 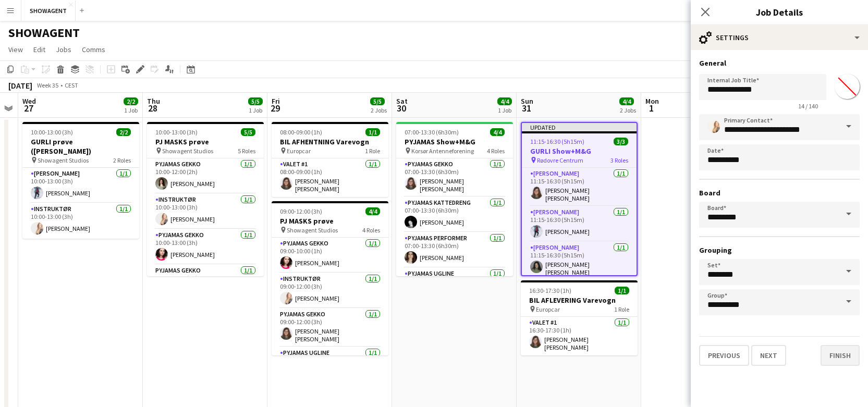 What do you see at coordinates (246, 151) in the screenshot?
I see `span: 5 Roles` at bounding box center [246, 151].